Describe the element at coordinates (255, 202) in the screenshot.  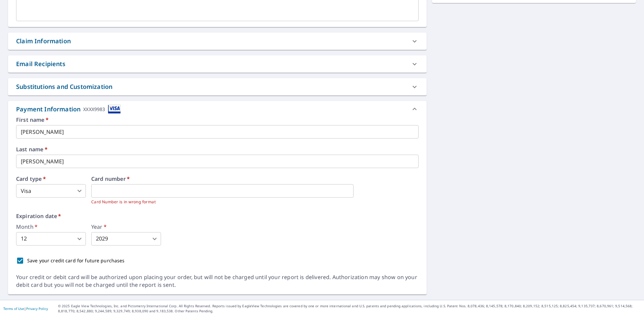
I see `p: Card Number is in wrong format` at that location.